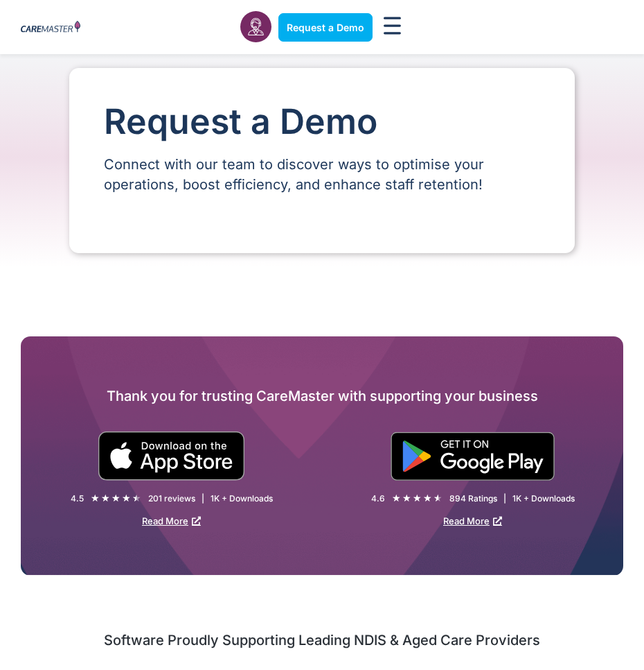 The image size is (644, 670). What do you see at coordinates (326, 27) in the screenshot?
I see `span: Request a Demo` at bounding box center [326, 27].